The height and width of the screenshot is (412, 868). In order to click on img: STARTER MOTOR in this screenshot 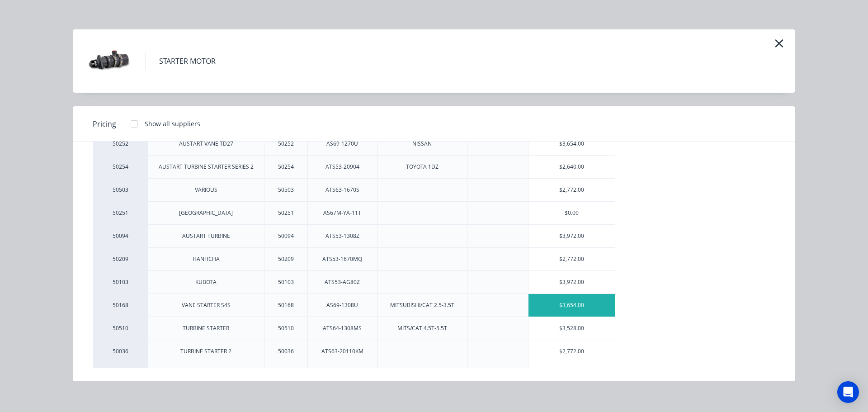, I will do `click(109, 61)`.